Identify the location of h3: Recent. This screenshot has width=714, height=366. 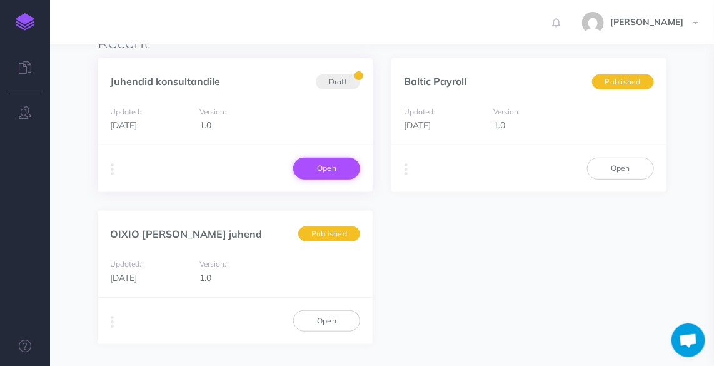
(382, 43).